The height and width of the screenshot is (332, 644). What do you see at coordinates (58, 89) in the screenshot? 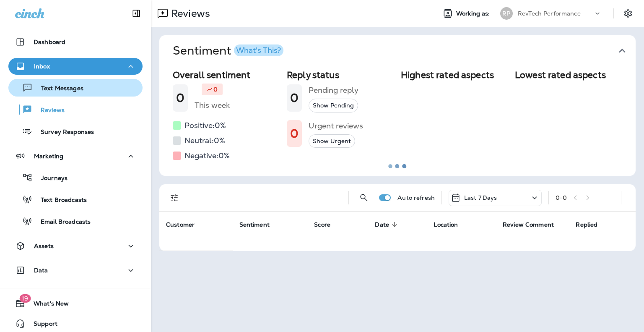
I see `p: Text Messages` at bounding box center [58, 89].